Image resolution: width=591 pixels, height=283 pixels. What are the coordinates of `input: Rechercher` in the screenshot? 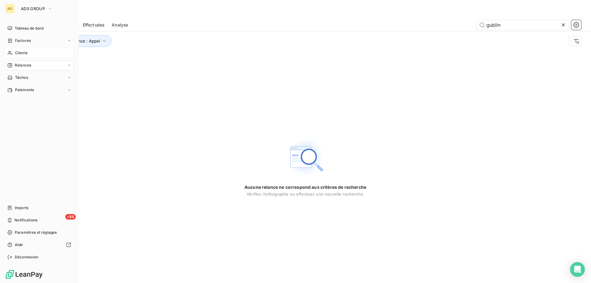 It's located at (522, 25).